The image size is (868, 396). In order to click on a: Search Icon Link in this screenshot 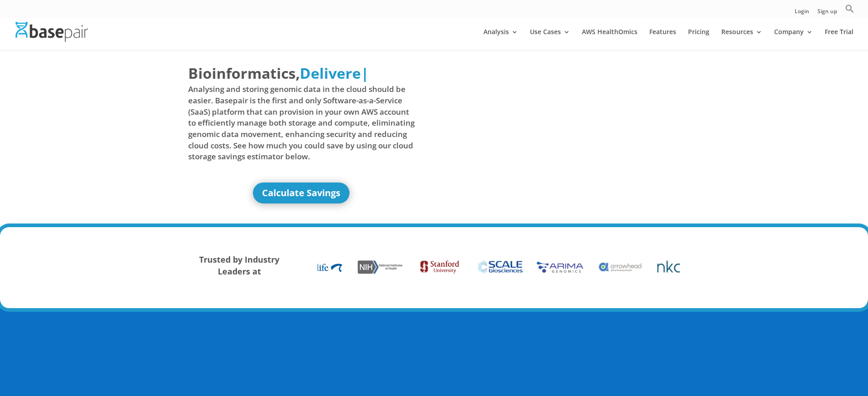, I will do `click(850, 11)`.